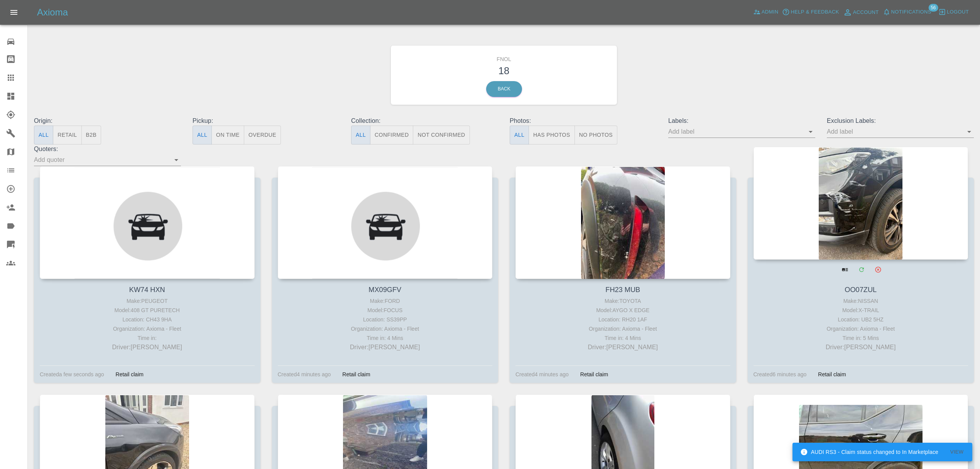  Describe the element at coordinates (52, 12) in the screenshot. I see `h5: Axioma` at that location.